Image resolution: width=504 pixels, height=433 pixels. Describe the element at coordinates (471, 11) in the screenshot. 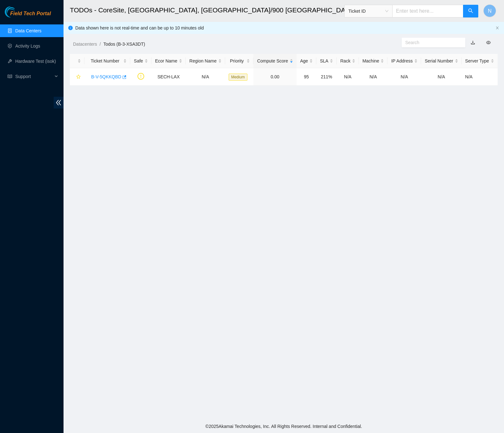

I see `button: search` at that location.